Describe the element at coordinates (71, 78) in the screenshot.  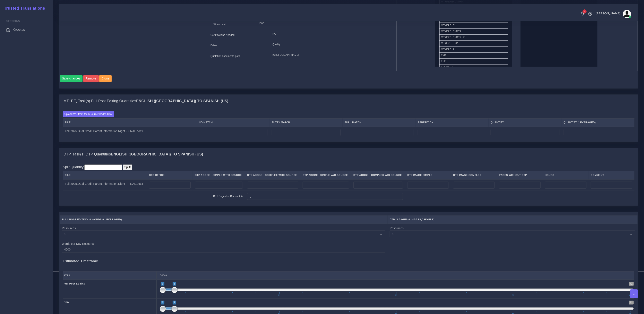
I see `button: Save changes` at that location.